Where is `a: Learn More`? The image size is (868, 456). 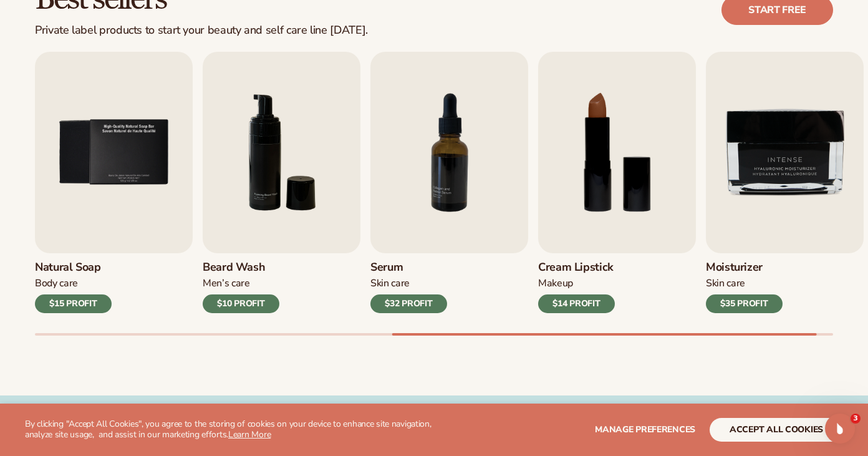 a: Learn More is located at coordinates (250, 434).